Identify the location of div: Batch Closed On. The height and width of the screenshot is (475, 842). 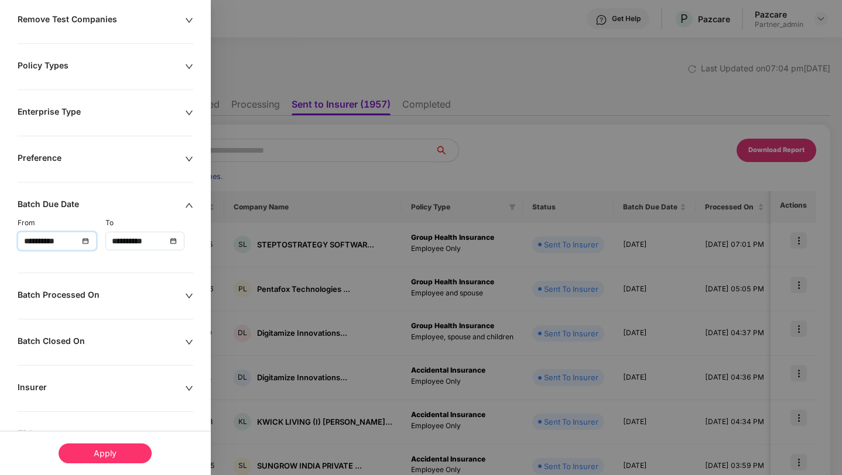
(101, 342).